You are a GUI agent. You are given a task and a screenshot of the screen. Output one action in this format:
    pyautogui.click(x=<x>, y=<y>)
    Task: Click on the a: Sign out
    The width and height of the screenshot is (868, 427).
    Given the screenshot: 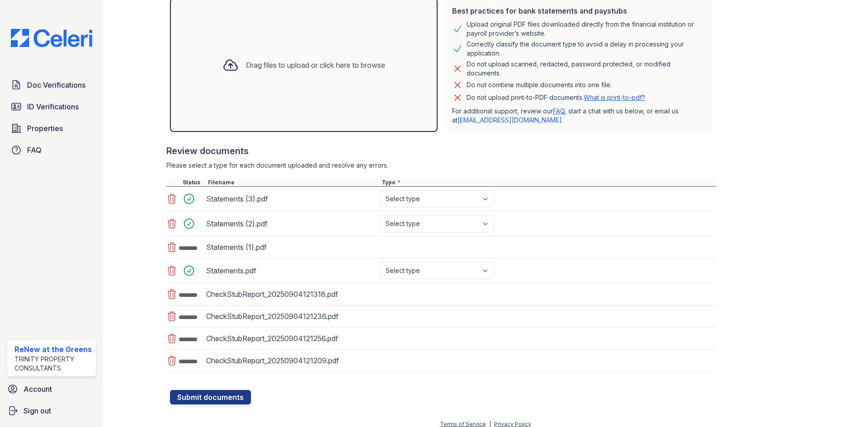 What is the action you would take?
    pyautogui.click(x=52, y=410)
    